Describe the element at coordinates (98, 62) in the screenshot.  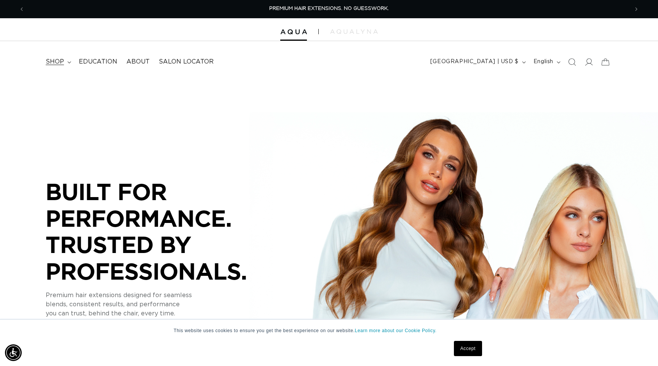
I see `span: Education` at that location.